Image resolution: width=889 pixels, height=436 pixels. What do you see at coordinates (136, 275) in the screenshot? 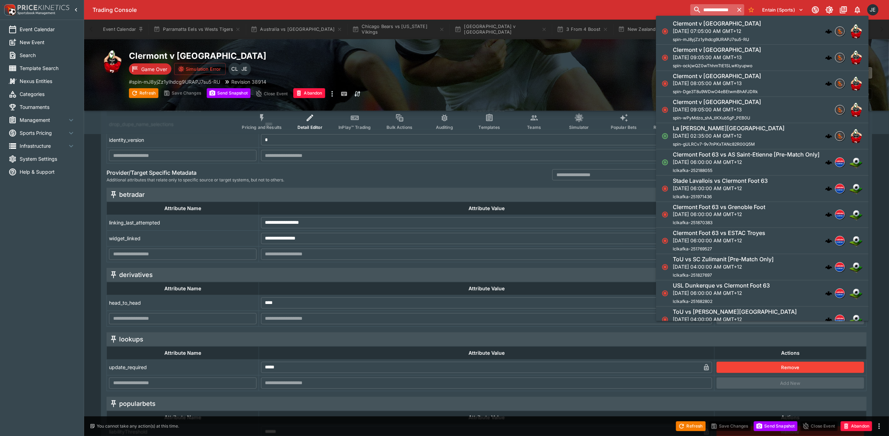
I see `h5: derivatives` at bounding box center [136, 275].